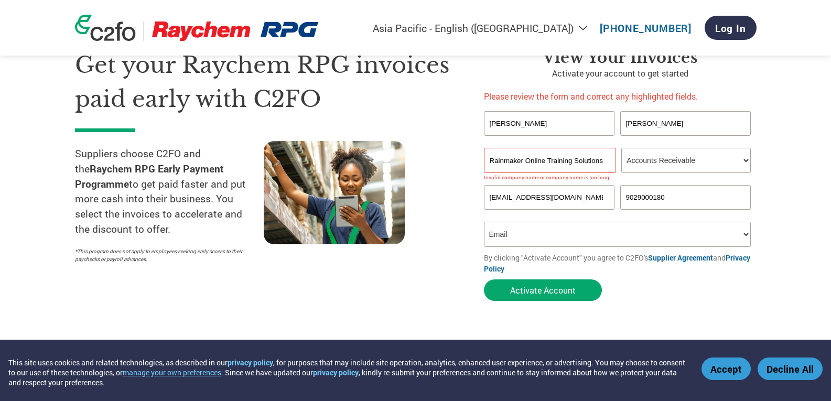 The width and height of the screenshot is (831, 401). Describe the element at coordinates (726, 369) in the screenshot. I see `button: Accept` at that location.